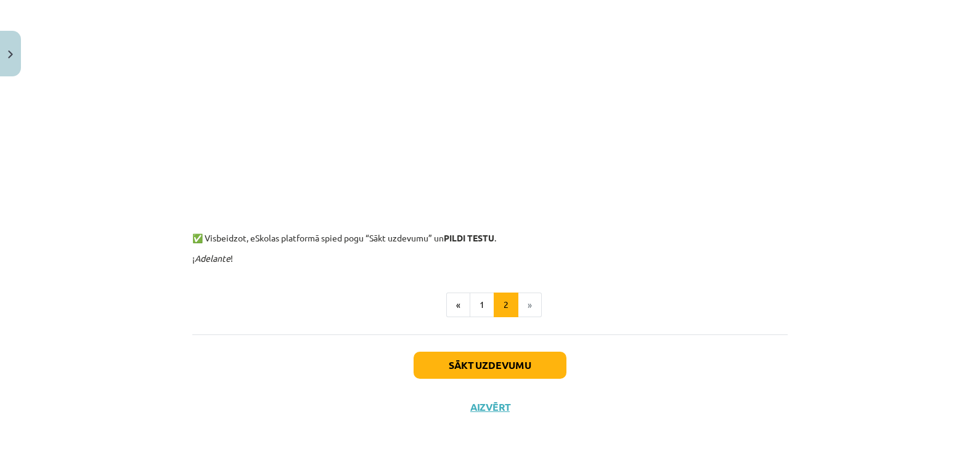 The width and height of the screenshot is (980, 457). What do you see at coordinates (490, 407) in the screenshot?
I see `button: Aizvērt` at bounding box center [490, 407].